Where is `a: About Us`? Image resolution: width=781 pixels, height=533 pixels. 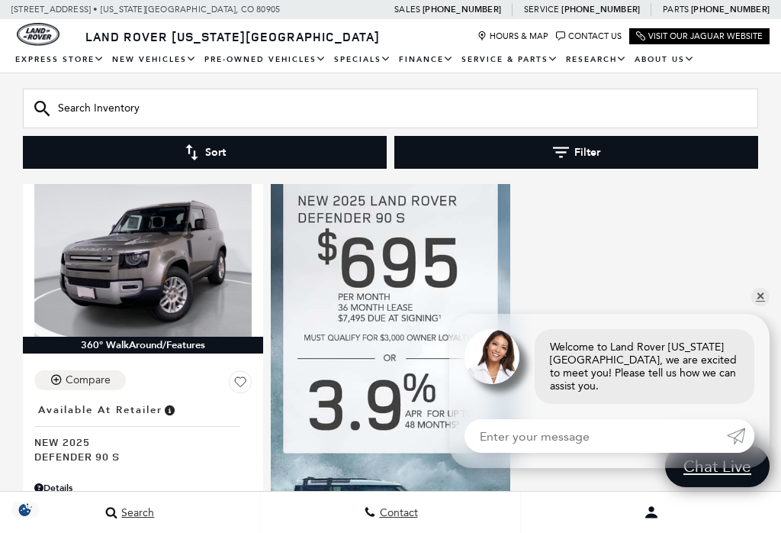
a: About Us is located at coordinates (665, 60).